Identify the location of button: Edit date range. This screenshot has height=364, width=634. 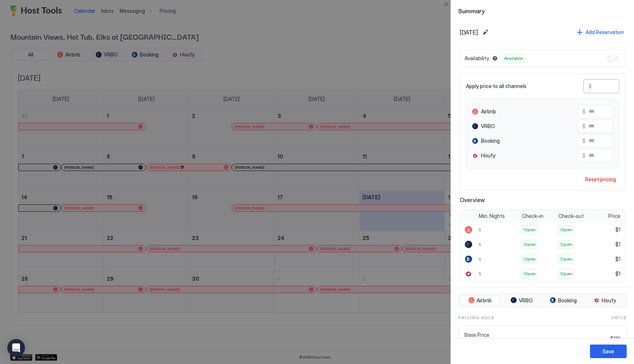
(485, 32).